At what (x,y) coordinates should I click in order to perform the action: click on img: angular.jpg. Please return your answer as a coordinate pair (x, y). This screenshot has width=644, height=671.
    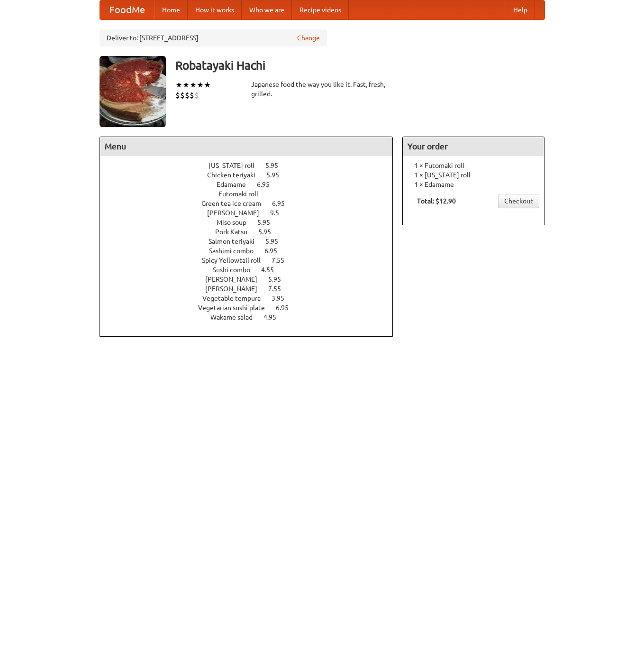
    Looking at the image, I should click on (133, 92).